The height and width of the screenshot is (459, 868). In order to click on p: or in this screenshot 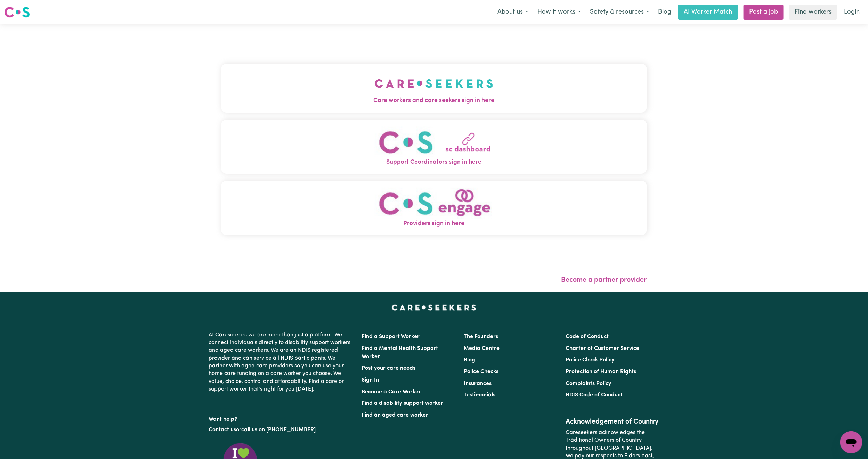, I will do `click(281, 430)`.